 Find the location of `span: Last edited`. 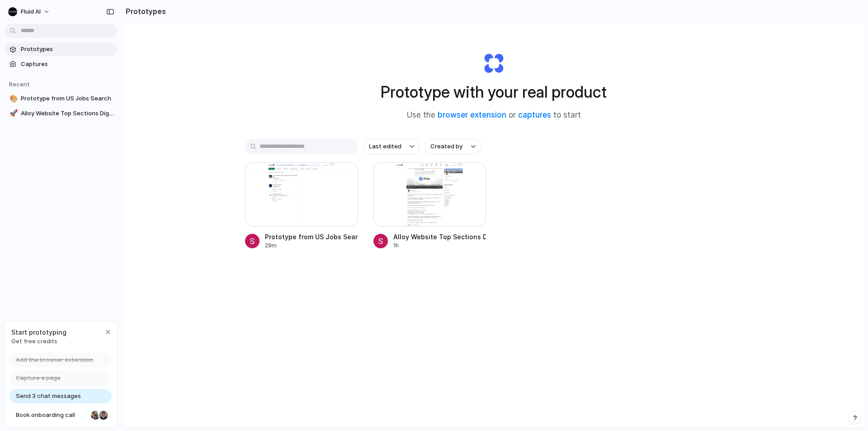

span: Last edited is located at coordinates (385, 147).